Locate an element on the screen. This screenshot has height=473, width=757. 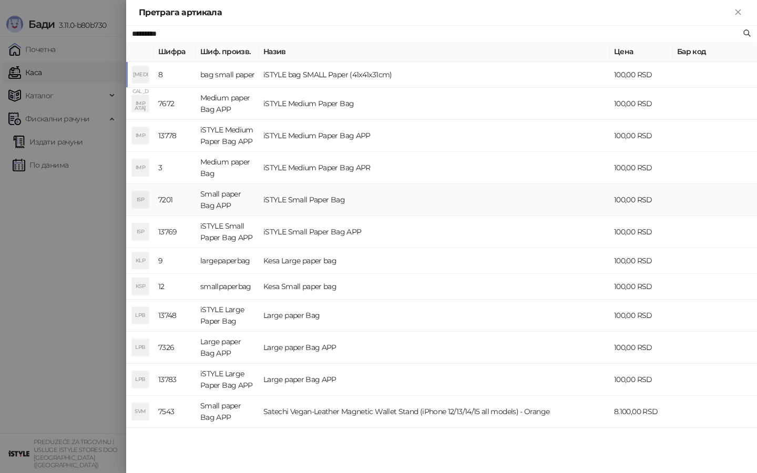
td: iSTYLE Large Paper Bag is located at coordinates (228, 315).